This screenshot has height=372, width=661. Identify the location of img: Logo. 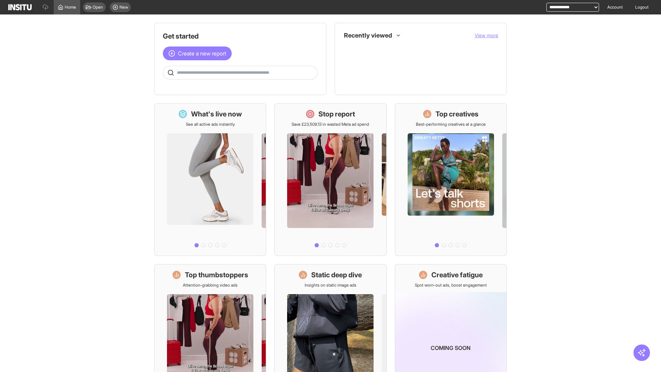
(20, 7).